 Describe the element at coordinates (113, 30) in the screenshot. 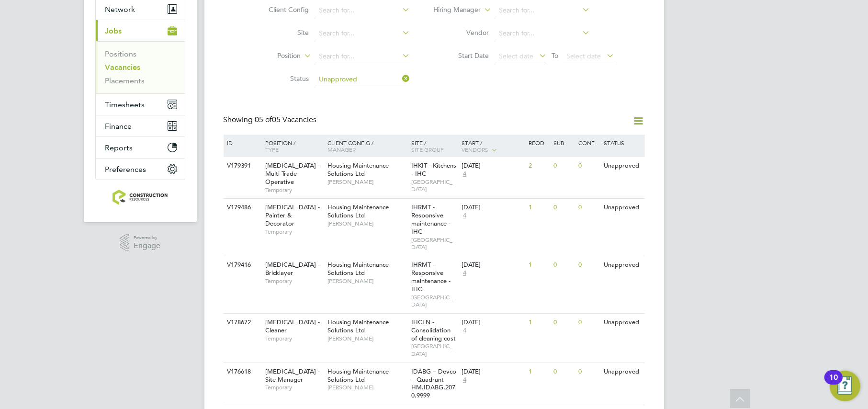

I see `span: Jobs` at that location.